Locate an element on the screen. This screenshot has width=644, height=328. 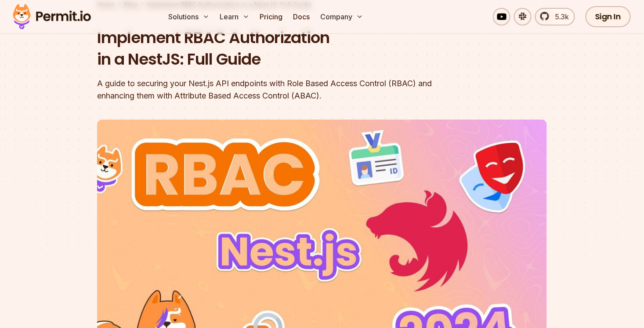
a: 5.3k is located at coordinates (555, 17).